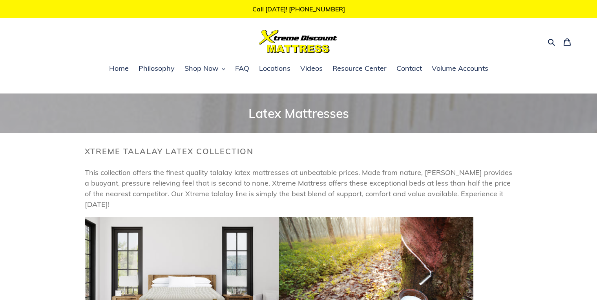 This screenshot has width=597, height=300. What do you see at coordinates (311, 68) in the screenshot?
I see `span: Videos` at bounding box center [311, 68].